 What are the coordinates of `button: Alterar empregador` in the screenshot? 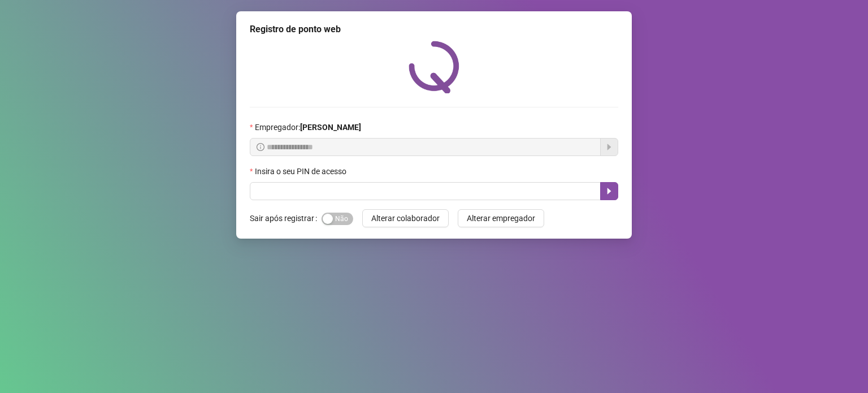 It's located at (500, 218).